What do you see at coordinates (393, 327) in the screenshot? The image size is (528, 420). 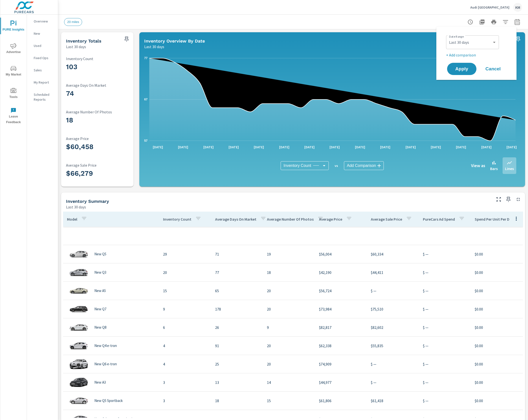 I see `p: $82,602` at bounding box center [393, 327].